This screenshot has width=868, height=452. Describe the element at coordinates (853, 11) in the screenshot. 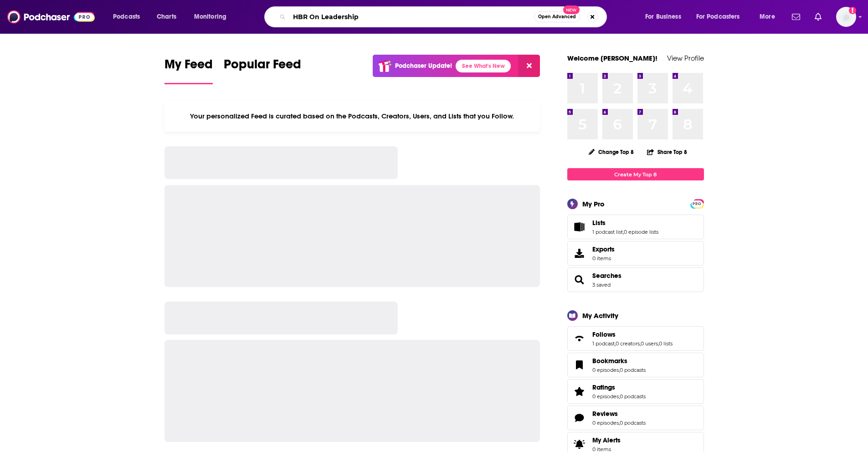

I see `svg: Add a profile image` at that location.